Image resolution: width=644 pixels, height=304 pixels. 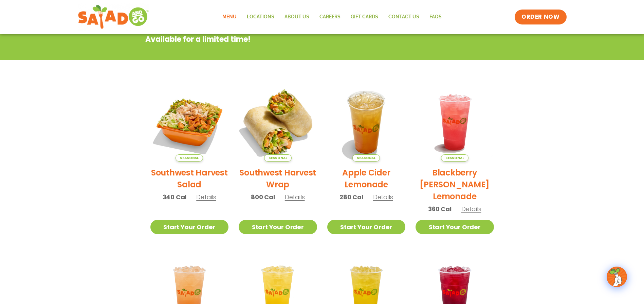 I want to click on a: ORDER NOW, so click(x=540, y=17).